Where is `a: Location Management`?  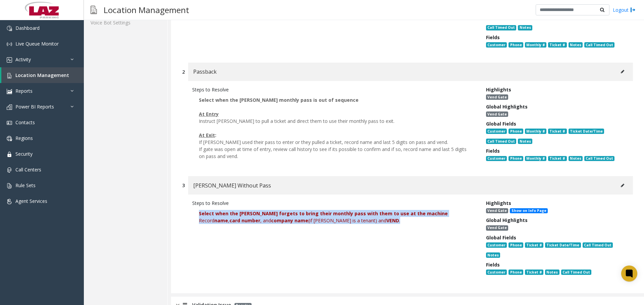
a: Location Management is located at coordinates (43, 75).